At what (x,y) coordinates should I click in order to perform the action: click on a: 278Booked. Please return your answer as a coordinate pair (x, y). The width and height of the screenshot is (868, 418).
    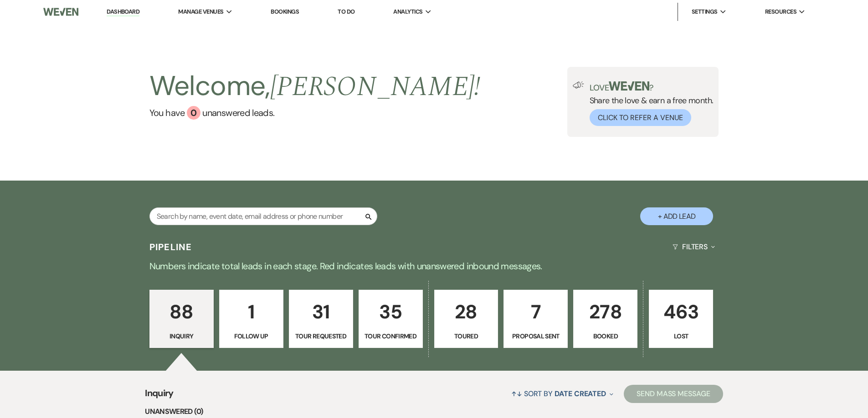
    Looking at the image, I should click on (605, 319).